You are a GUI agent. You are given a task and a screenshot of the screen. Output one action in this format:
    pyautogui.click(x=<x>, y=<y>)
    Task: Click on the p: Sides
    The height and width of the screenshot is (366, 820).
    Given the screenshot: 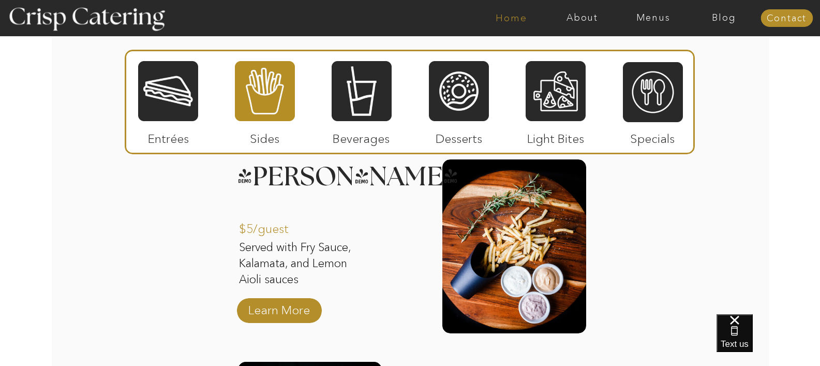 What is the action you would take?
    pyautogui.click(x=264, y=136)
    